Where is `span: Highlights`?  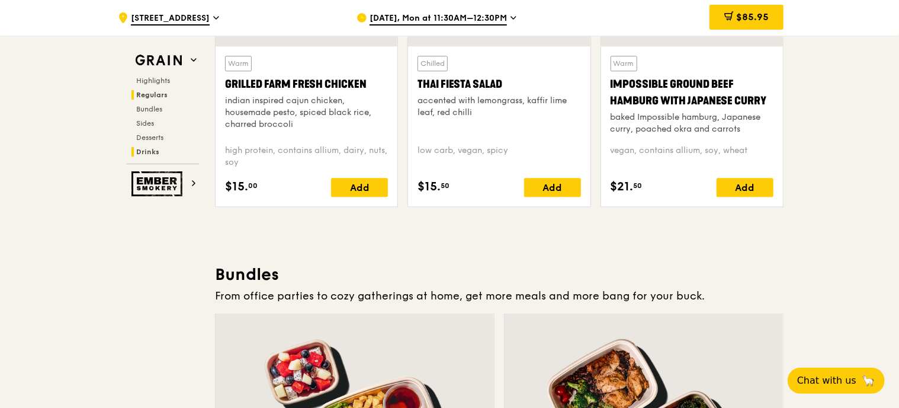 span: Highlights is located at coordinates (153, 81).